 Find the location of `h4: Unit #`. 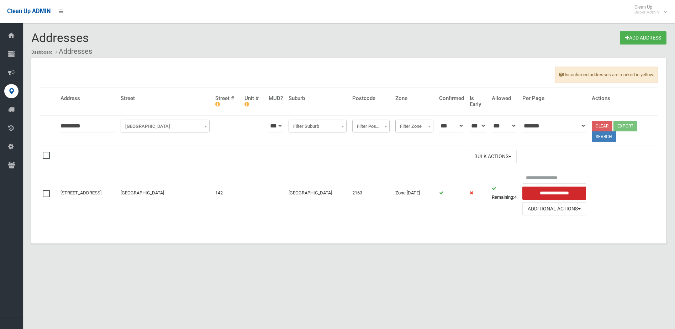

h4: Unit # is located at coordinates (254, 101).